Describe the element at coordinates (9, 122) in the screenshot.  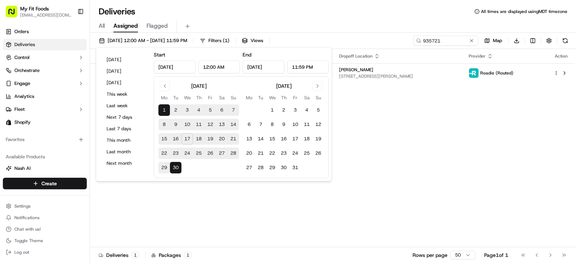
I see `img: Shopify logo` at that location.